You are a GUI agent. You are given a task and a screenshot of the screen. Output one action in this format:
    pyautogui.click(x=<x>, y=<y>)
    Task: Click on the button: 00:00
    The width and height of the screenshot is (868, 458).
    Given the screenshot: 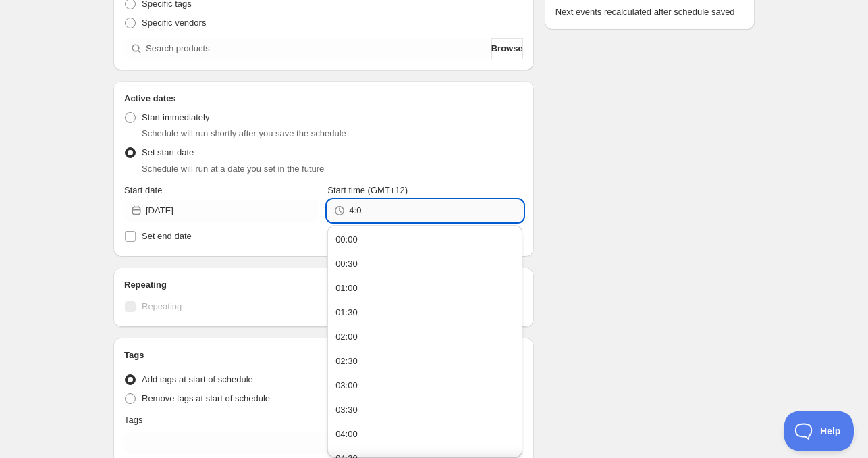 What is the action you would take?
    pyautogui.click(x=425, y=239)
    